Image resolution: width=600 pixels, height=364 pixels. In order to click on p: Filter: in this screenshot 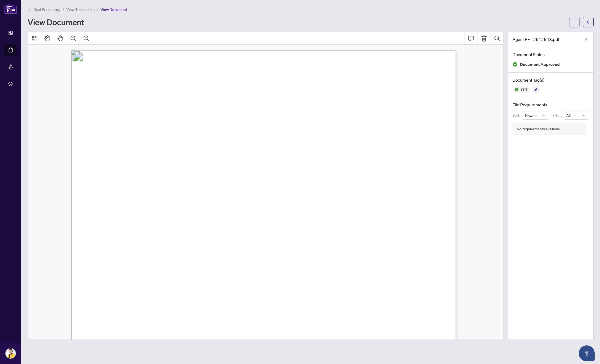, I will do `click(558, 115)`.